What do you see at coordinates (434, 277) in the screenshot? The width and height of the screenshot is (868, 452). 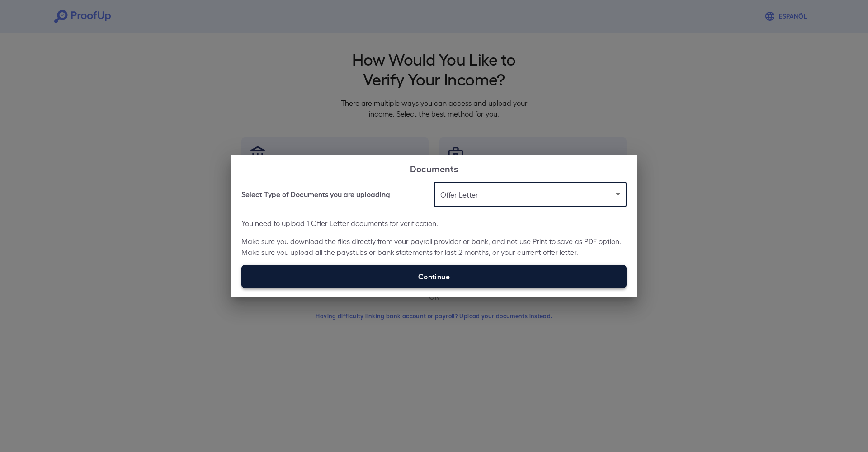 I see `label: Continue` at bounding box center [434, 277].